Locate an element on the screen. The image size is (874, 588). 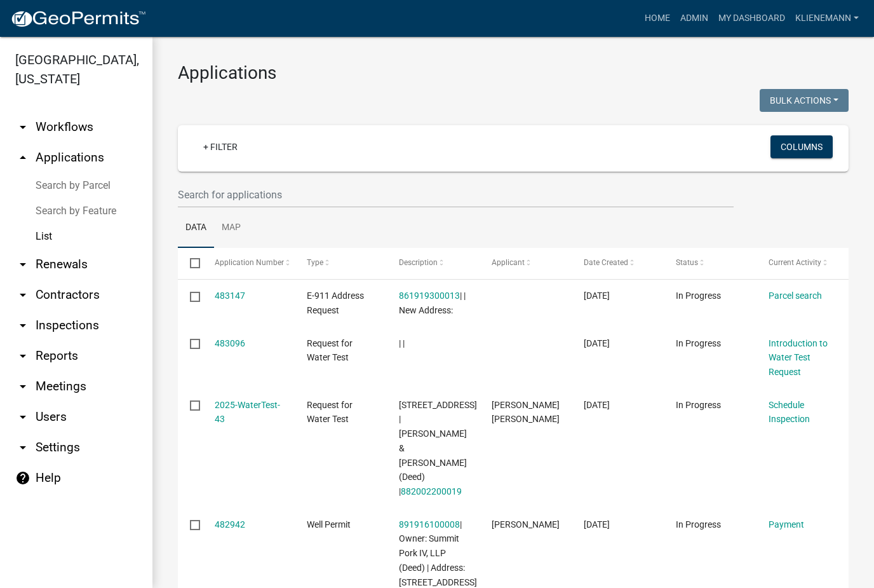
span: Current Activity is located at coordinates (795, 263).